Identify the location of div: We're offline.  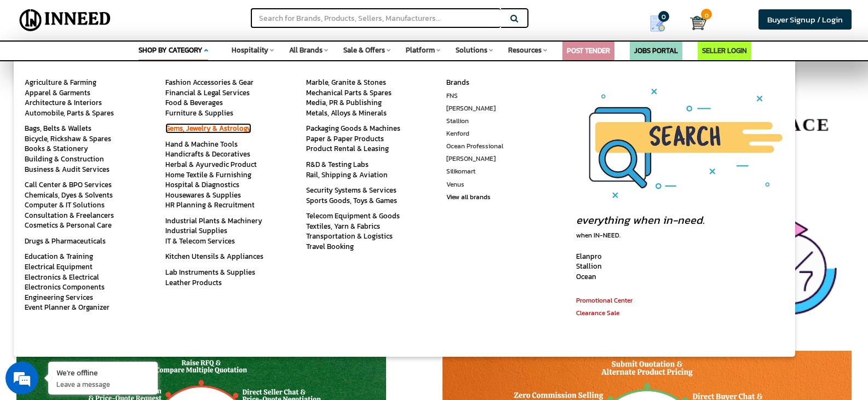
(103, 372).